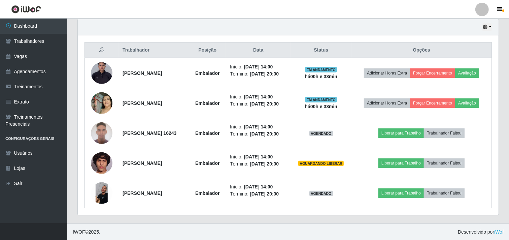 The height and width of the screenshot is (240, 509). Describe the element at coordinates (421, 50) in the screenshot. I see `th: Opções` at that location.